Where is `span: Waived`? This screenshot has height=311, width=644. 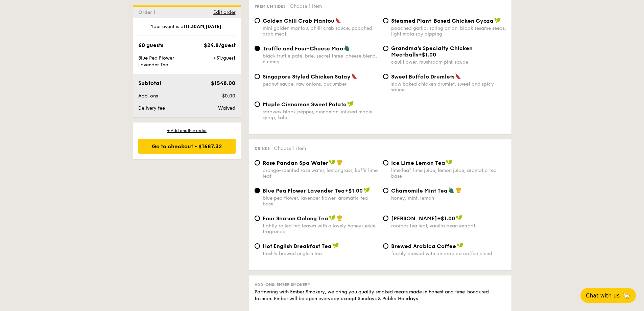
span: Waived is located at coordinates (226, 108).